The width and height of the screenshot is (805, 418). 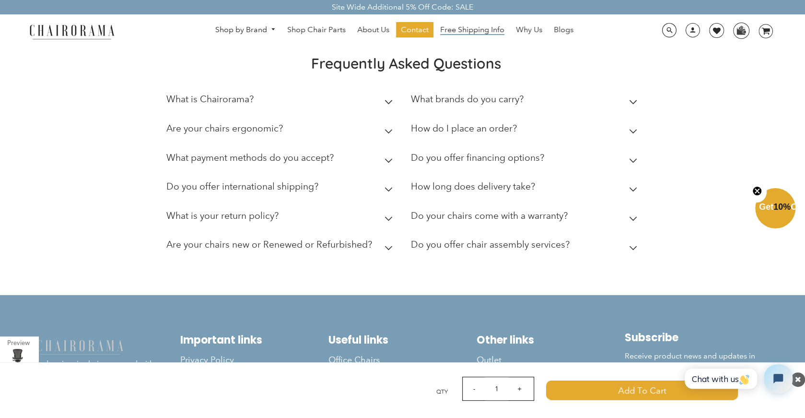 What do you see at coordinates (406, 63) in the screenshot?
I see `h2: Frequently Asked Questions` at bounding box center [406, 63].